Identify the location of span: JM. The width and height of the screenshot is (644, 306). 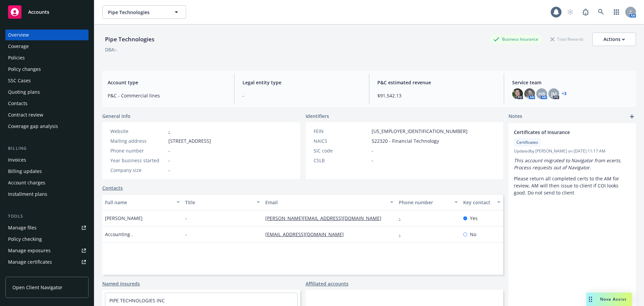
(554, 93).